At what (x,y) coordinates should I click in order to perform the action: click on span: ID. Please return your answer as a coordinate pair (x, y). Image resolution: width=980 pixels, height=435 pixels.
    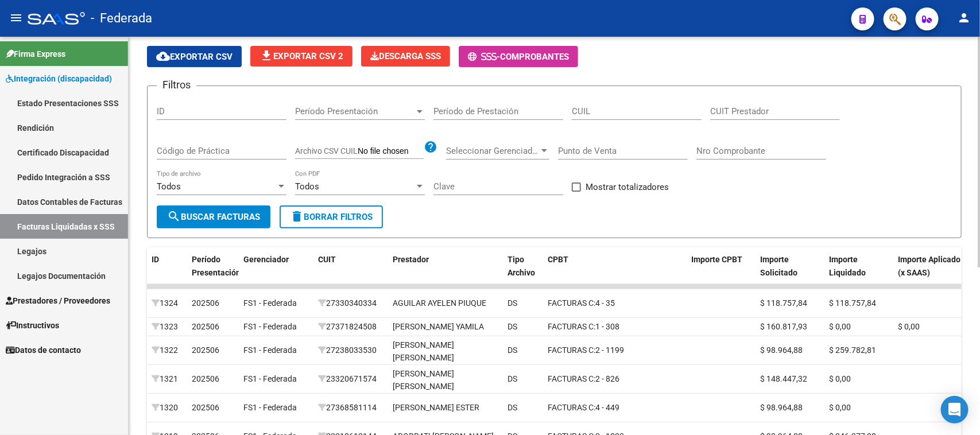
    Looking at the image, I should click on (155, 260).